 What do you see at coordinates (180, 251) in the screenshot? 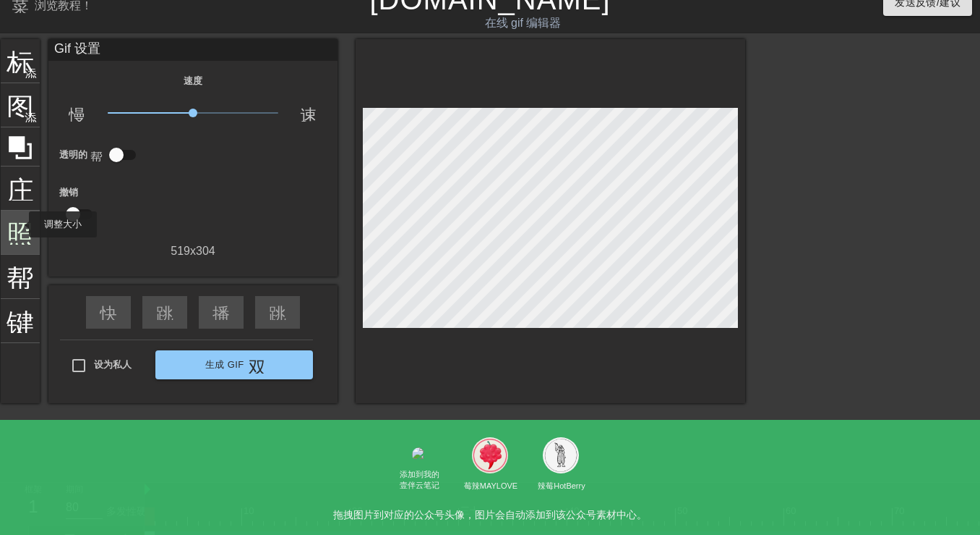
I see `font: 519` at bounding box center [180, 251].